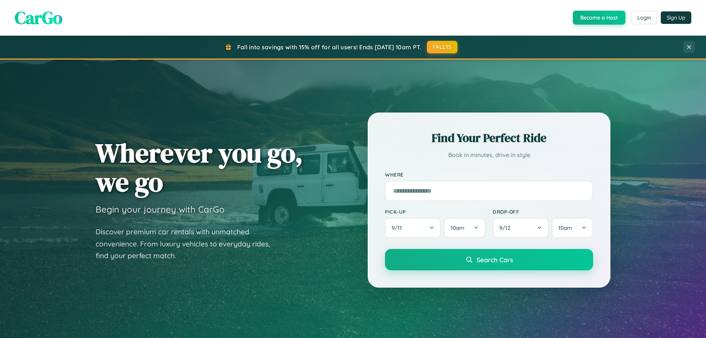  I want to click on span: 9 / 11, so click(399, 228).